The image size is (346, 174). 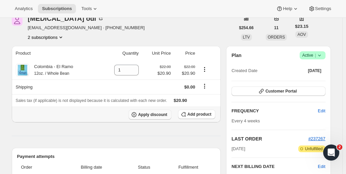 I want to click on div: Colombia - El Ramo, so click(x=51, y=70).